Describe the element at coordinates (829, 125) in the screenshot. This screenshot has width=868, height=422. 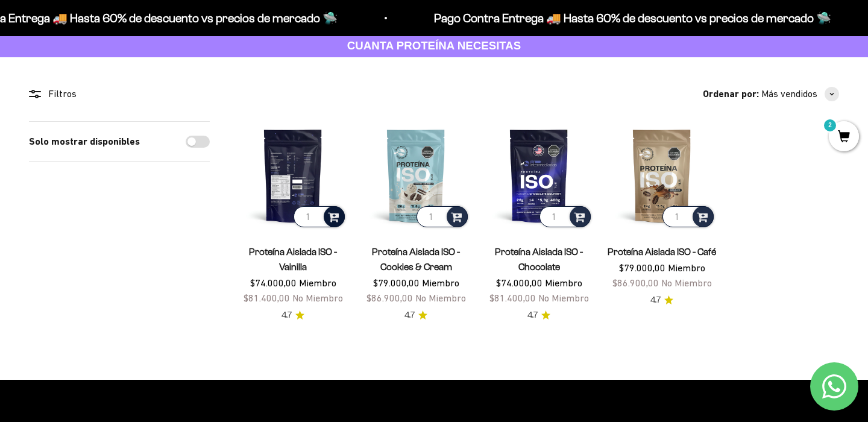
I see `mark: 2` at that location.